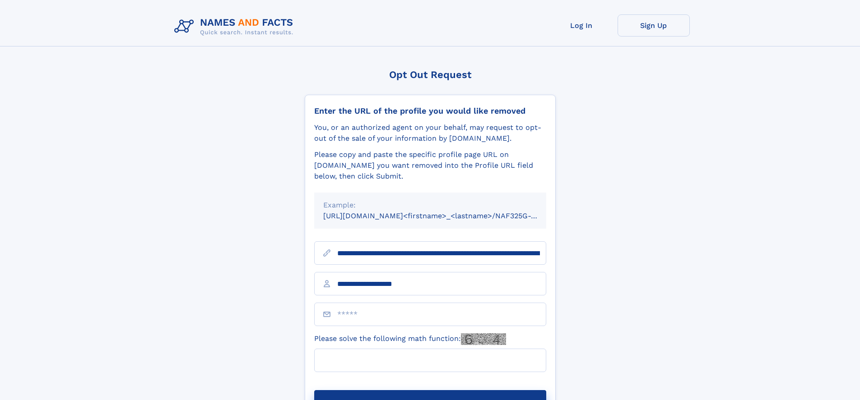  I want to click on div: Opt Out Request, so click(430, 74).